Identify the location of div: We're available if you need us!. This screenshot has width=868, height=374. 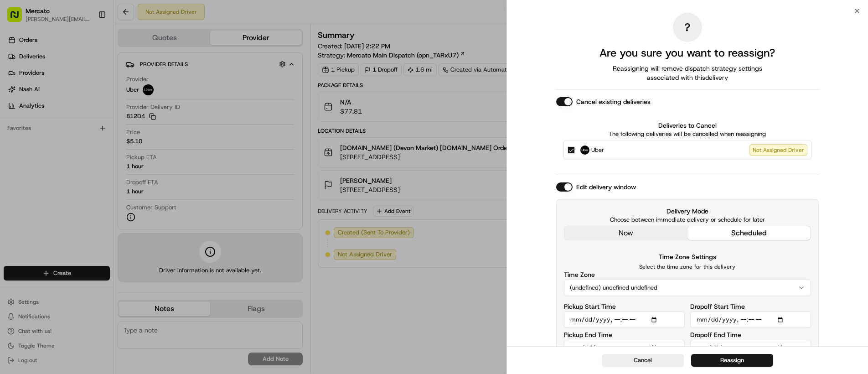
(73, 100).